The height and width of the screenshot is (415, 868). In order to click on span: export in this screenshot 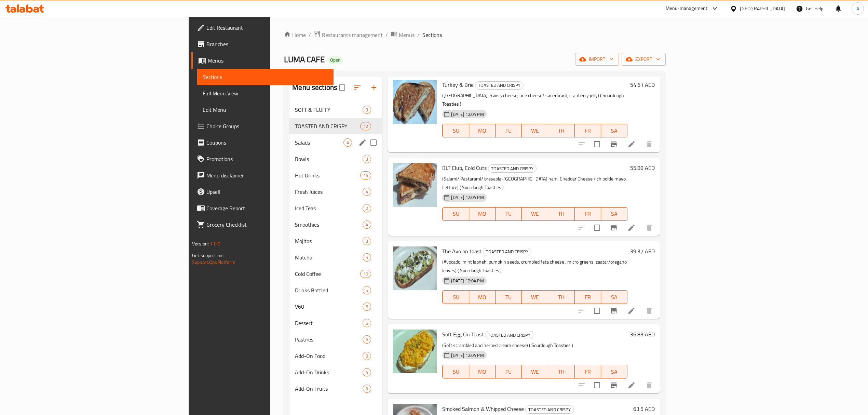, I will do `click(644, 59)`.